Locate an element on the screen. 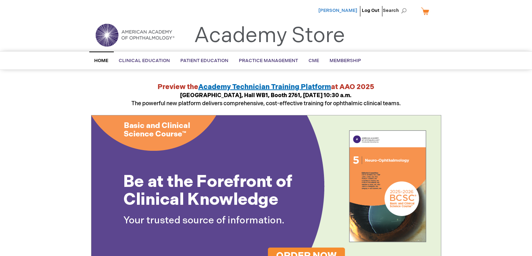 This screenshot has height=256, width=532. span: Membership is located at coordinates (346, 61).